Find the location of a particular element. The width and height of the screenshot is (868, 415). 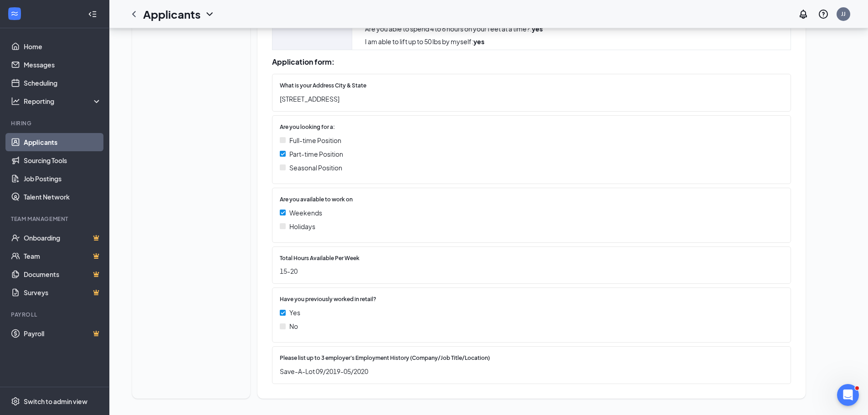

a: DocumentsCrown is located at coordinates (63, 274).